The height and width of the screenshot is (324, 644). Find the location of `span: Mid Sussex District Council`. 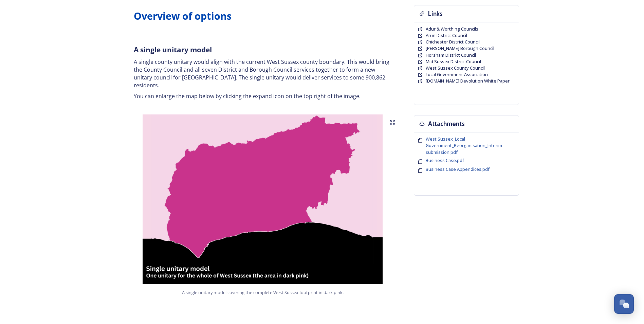

span: Mid Sussex District Council is located at coordinates (453, 61).